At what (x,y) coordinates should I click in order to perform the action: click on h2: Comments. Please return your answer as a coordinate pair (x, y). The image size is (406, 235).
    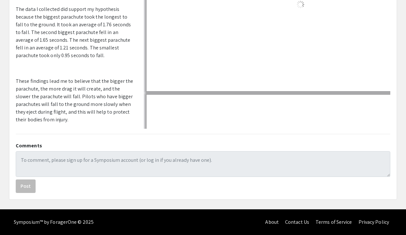
    Looking at the image, I should click on (203, 145).